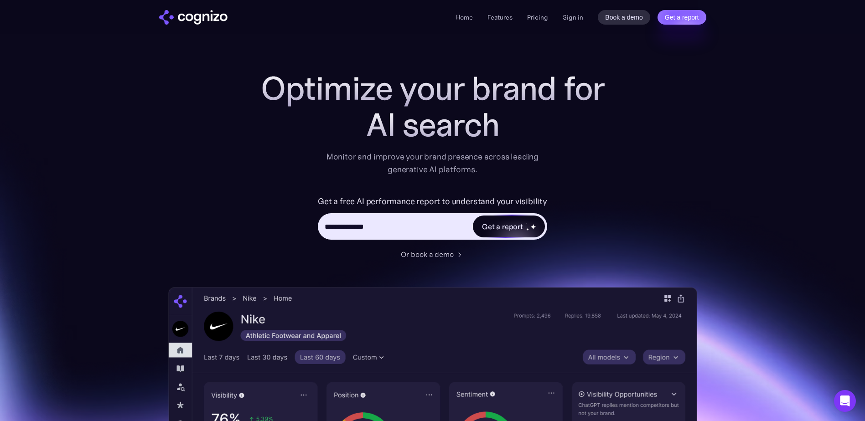 This screenshot has height=421, width=865. What do you see at coordinates (682, 17) in the screenshot?
I see `a: Get a report` at bounding box center [682, 17].